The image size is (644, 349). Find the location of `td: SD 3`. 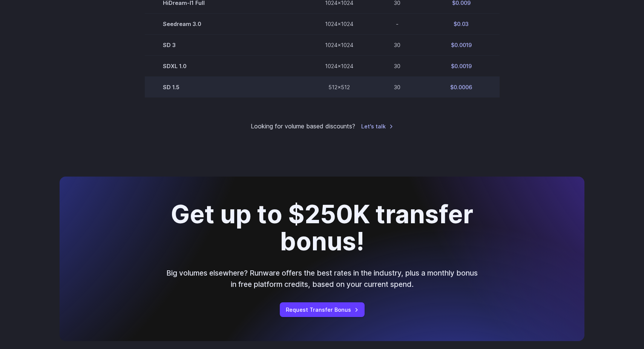

td: SD 3 is located at coordinates (226, 45).